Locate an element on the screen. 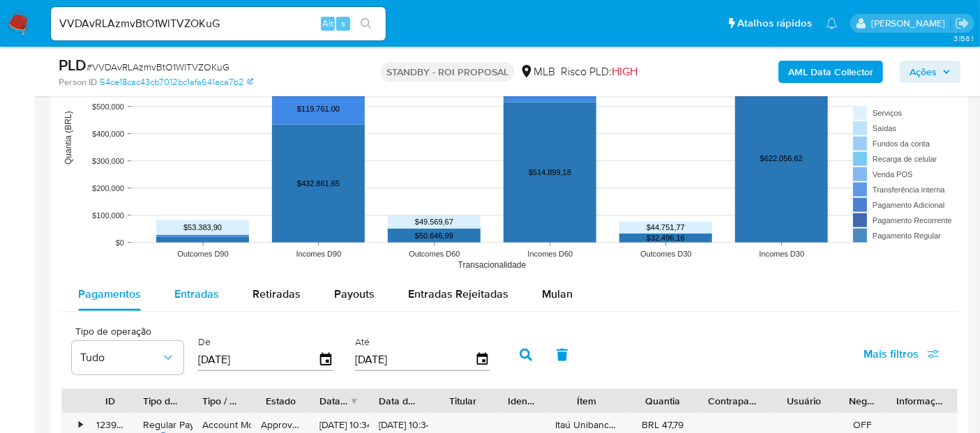 This screenshot has height=433, width=980. input: Pesquise usuários ou casos... is located at coordinates (218, 24).